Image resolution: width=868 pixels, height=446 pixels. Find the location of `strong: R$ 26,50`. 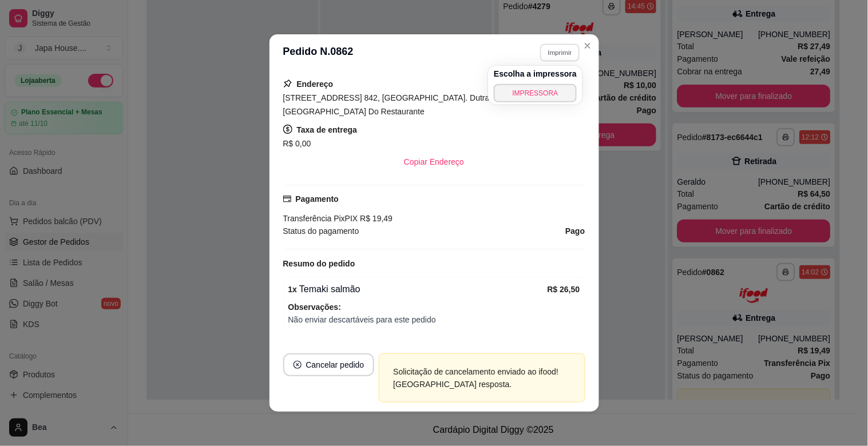

strong: R$ 26,50 is located at coordinates (563, 290).